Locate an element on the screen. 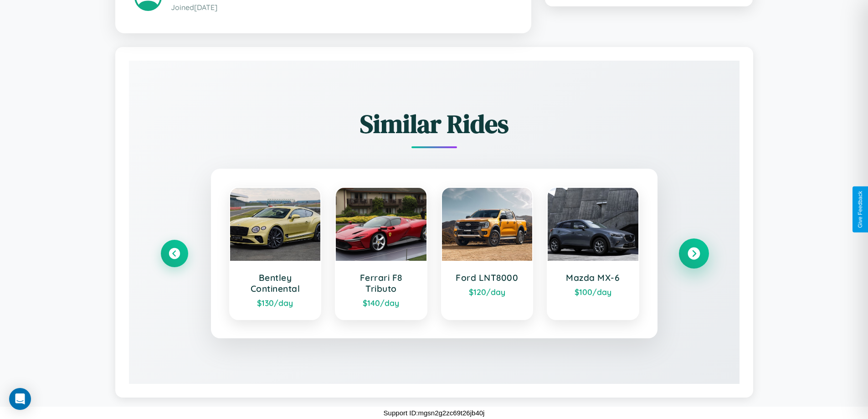 Image resolution: width=868 pixels, height=419 pixels. h3: Bentley Continental is located at coordinates (275, 283).